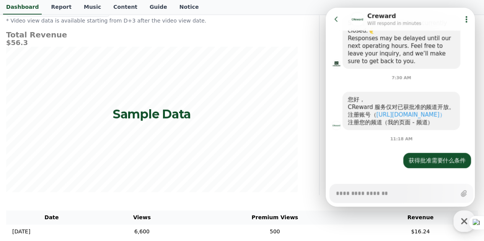 The image size is (484, 241). Describe the element at coordinates (420, 232) in the screenshot. I see `td: $16.24` at that location.